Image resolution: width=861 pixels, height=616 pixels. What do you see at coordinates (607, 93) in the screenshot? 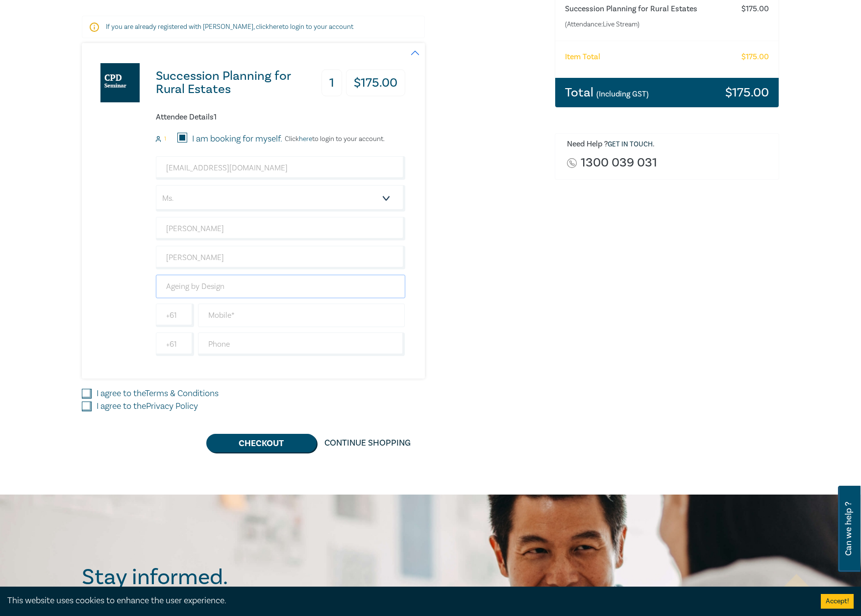
I see `h3: Total` at bounding box center [607, 93].